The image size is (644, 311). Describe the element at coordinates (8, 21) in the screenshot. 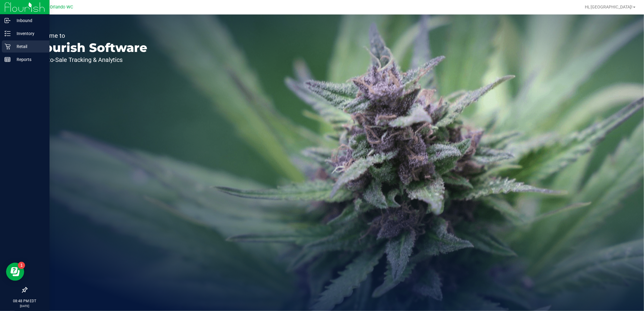

I see `inline-svg: Inbound` at that location.